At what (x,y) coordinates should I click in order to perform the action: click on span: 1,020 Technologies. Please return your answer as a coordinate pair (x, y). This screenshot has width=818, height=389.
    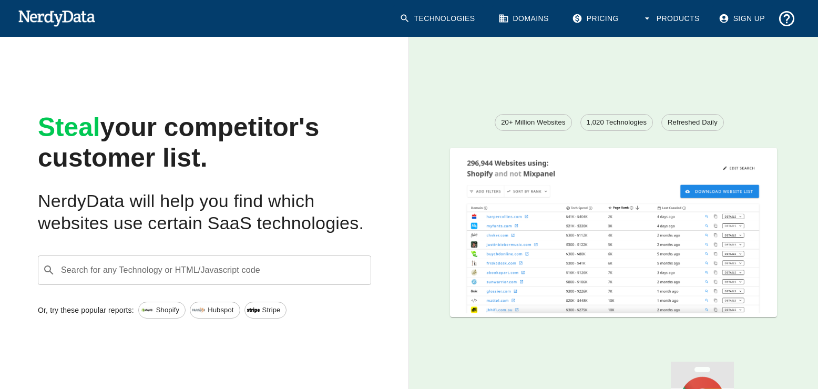
    Looking at the image, I should click on (617, 123).